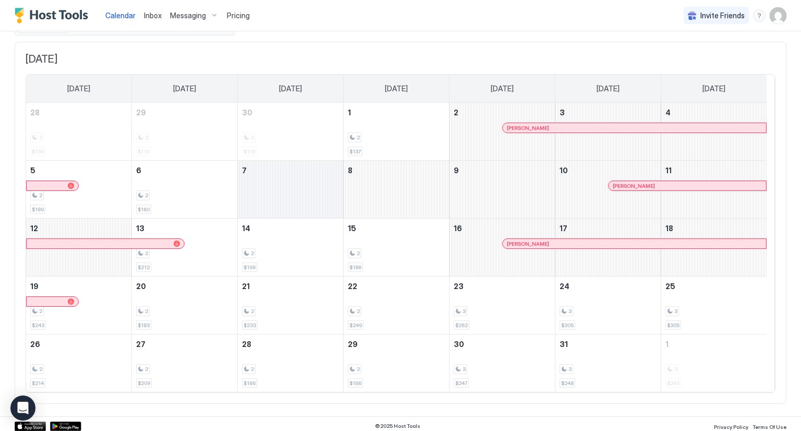 The height and width of the screenshot is (431, 801). What do you see at coordinates (607, 189) in the screenshot?
I see `td: October 10, 2025` at bounding box center [607, 189].